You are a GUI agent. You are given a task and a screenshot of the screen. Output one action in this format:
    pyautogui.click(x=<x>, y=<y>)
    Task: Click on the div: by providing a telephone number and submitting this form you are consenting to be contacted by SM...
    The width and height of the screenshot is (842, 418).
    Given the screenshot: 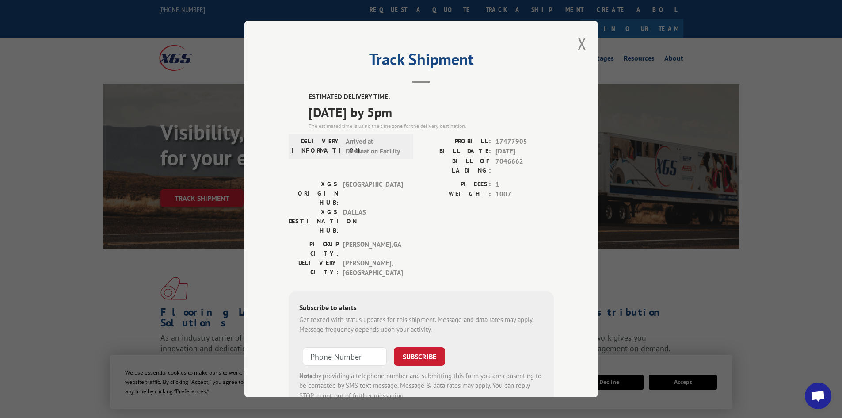 What is the action you would take?
    pyautogui.click(x=421, y=386)
    